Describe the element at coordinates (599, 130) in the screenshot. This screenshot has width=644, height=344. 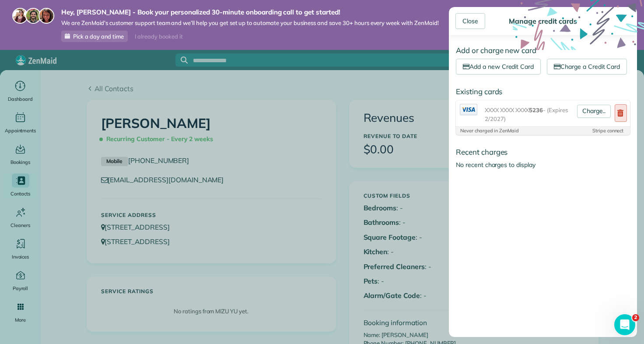
I see `div: Stripe connect` at that location.